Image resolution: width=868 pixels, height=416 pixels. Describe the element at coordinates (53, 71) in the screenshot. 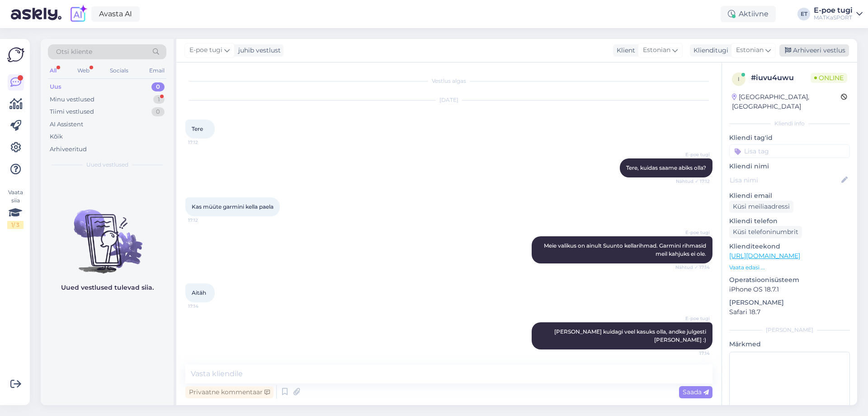

I see `div: All` at that location.